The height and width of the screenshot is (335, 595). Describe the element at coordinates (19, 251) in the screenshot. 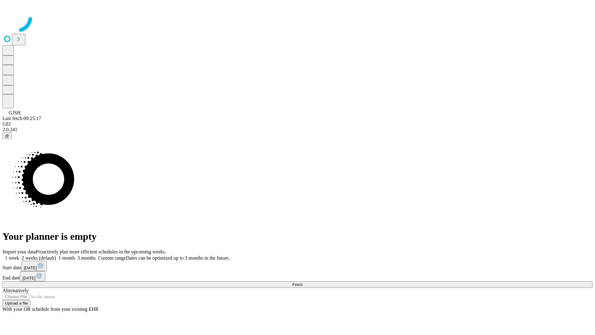

I see `span: Import your data` at that location.